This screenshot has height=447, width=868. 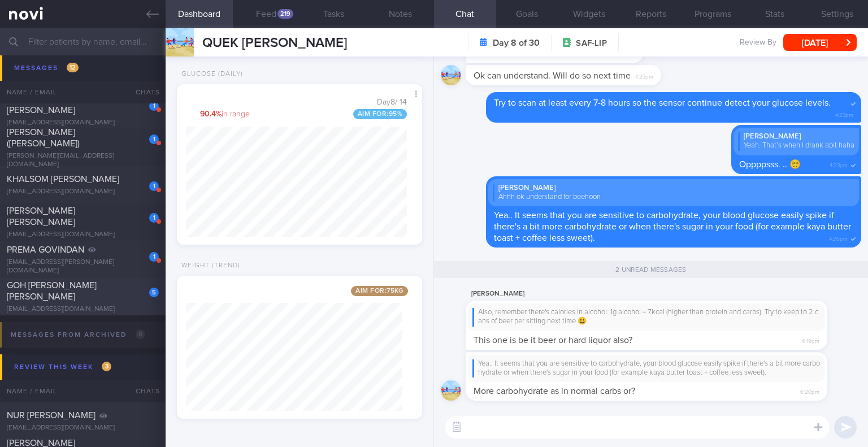 What do you see at coordinates (770, 165) in the screenshot?
I see `span: Oppppsss. .. 😵‍💫` at bounding box center [770, 165].